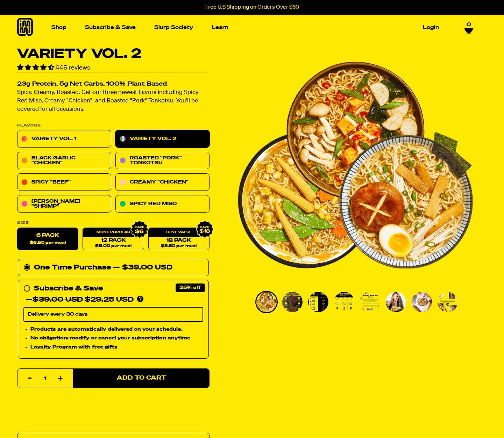 The width and height of the screenshot is (504, 438). I want to click on span: 4.70 stars, so click(36, 68).